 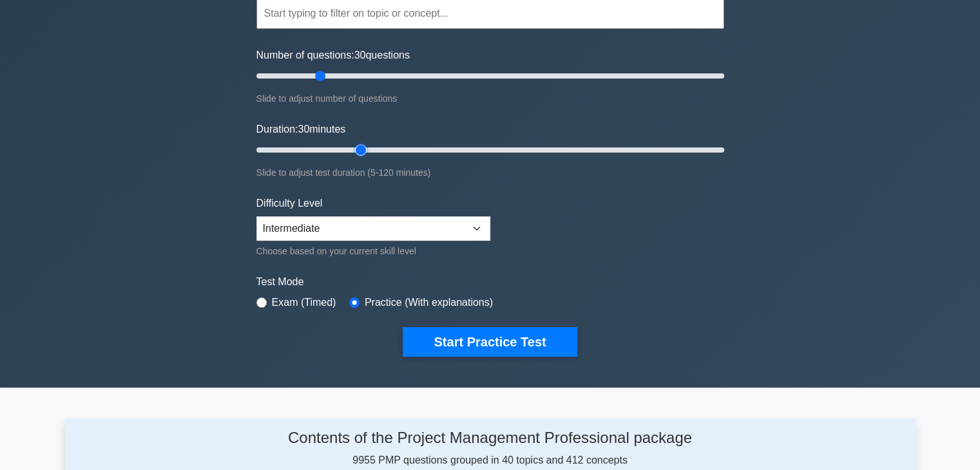 I want to click on label: Exam (Timed), so click(x=304, y=303).